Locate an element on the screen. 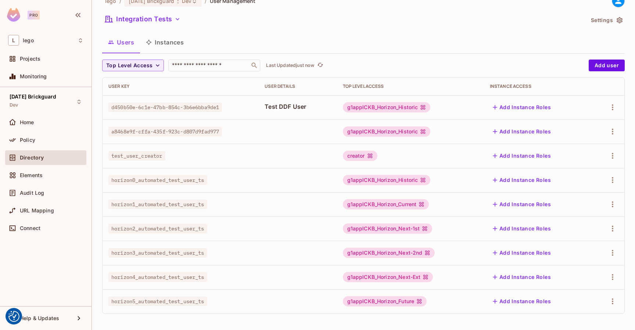 Image resolution: width=635 pixels, height=330 pixels. span: horizon2_automated_test_user_ts is located at coordinates (158, 229).